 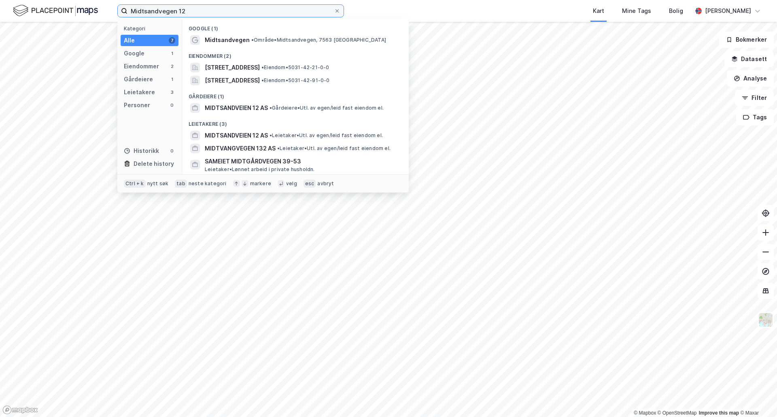 What do you see at coordinates (291, 184) in the screenshot?
I see `div: velg` at bounding box center [291, 184].